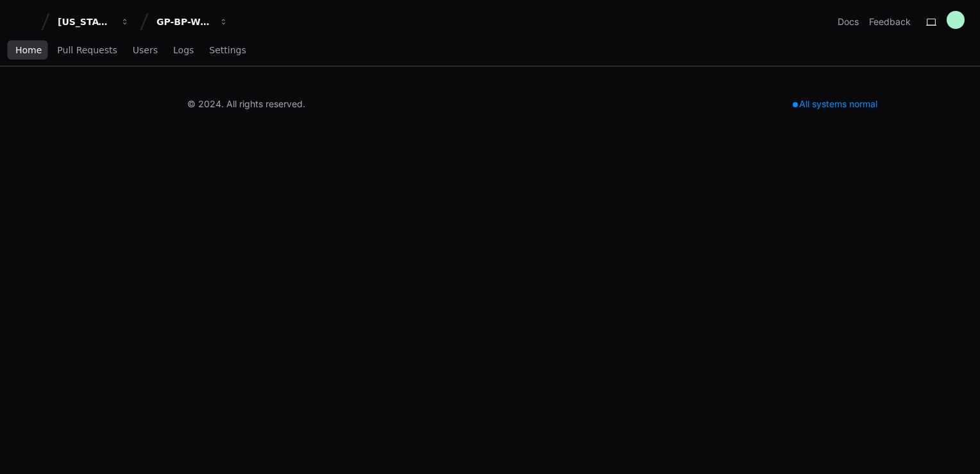 This screenshot has width=980, height=474. Describe the element at coordinates (28, 50) in the screenshot. I see `span: Home` at that location.